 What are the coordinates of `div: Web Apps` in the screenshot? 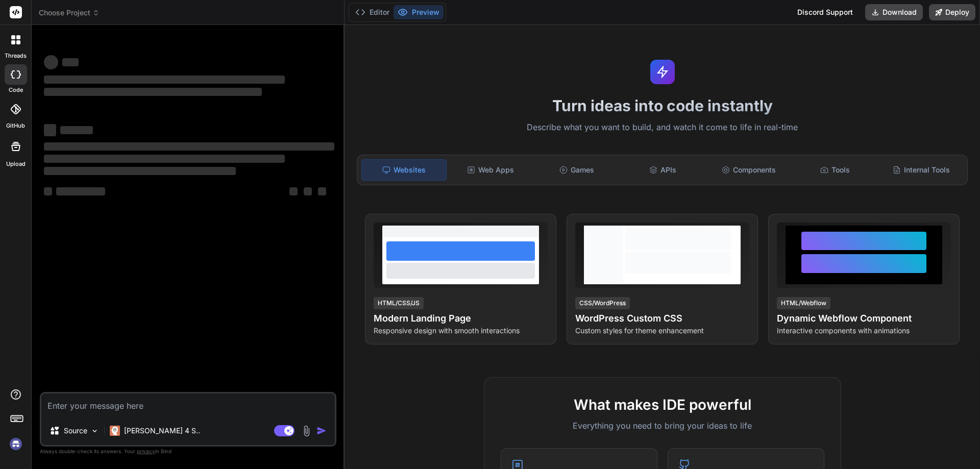 It's located at (491, 170).